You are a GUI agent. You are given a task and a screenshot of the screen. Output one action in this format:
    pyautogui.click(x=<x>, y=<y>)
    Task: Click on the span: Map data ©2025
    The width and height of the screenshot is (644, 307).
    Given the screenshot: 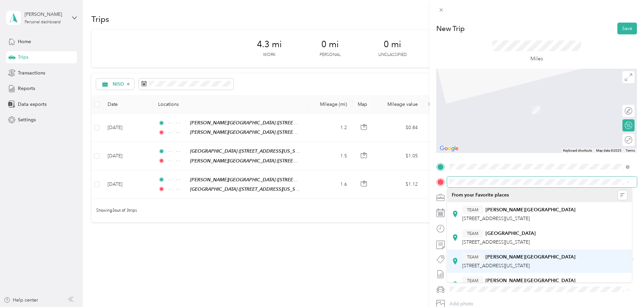 What is the action you would take?
    pyautogui.click(x=608, y=151)
    